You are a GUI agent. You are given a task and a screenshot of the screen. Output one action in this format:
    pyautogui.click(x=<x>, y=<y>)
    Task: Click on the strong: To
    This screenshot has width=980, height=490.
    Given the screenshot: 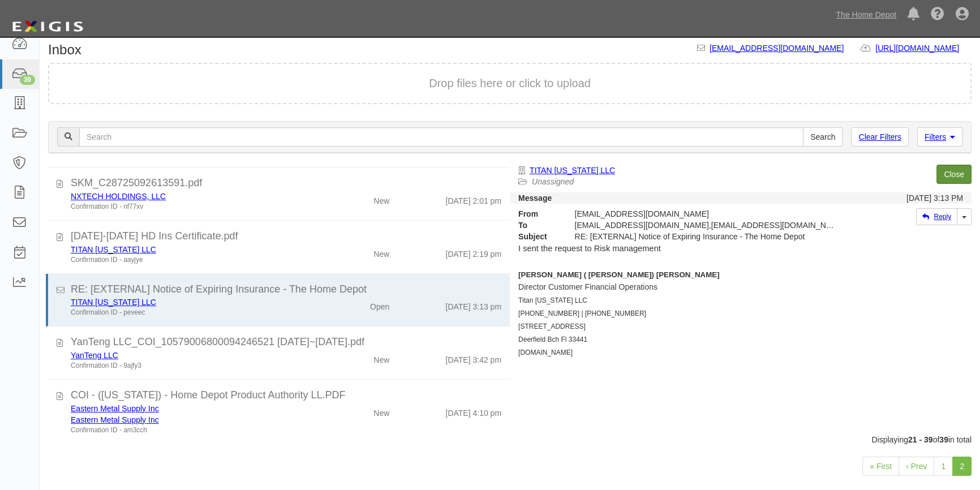 What is the action you would take?
    pyautogui.click(x=538, y=225)
    